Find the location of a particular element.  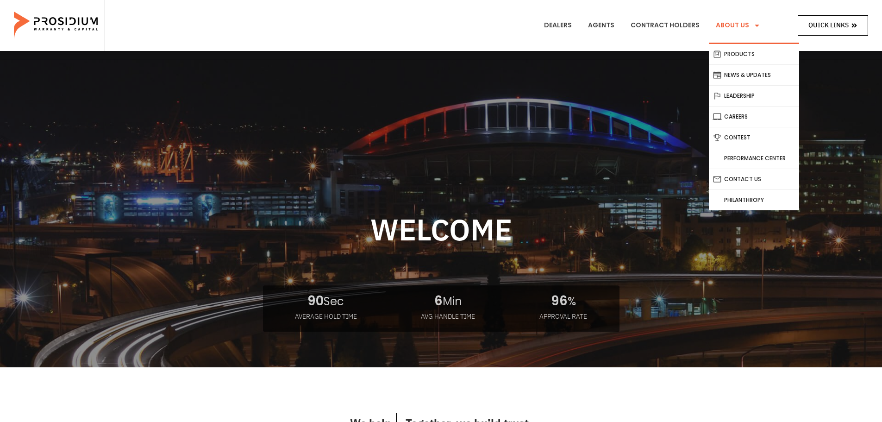

a: Philanthropy is located at coordinates (754, 200).